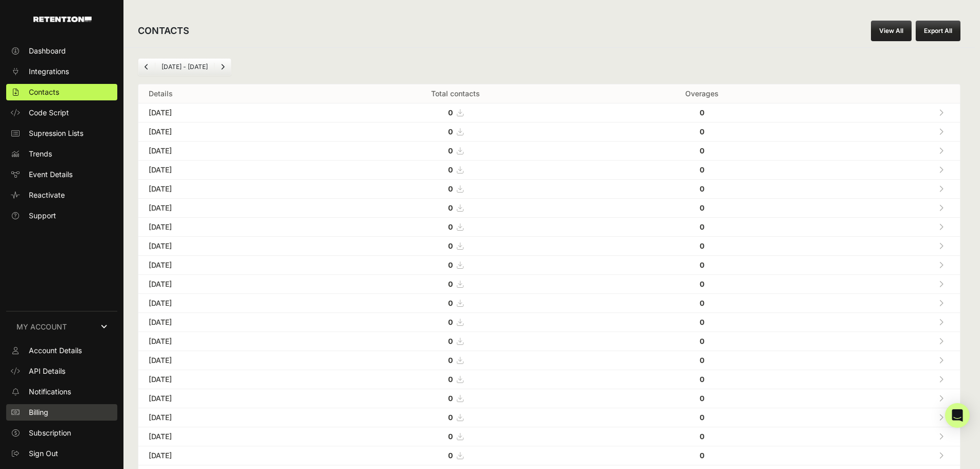 The width and height of the screenshot is (980, 469). Describe the element at coordinates (62, 371) in the screenshot. I see `a: API Details` at that location.